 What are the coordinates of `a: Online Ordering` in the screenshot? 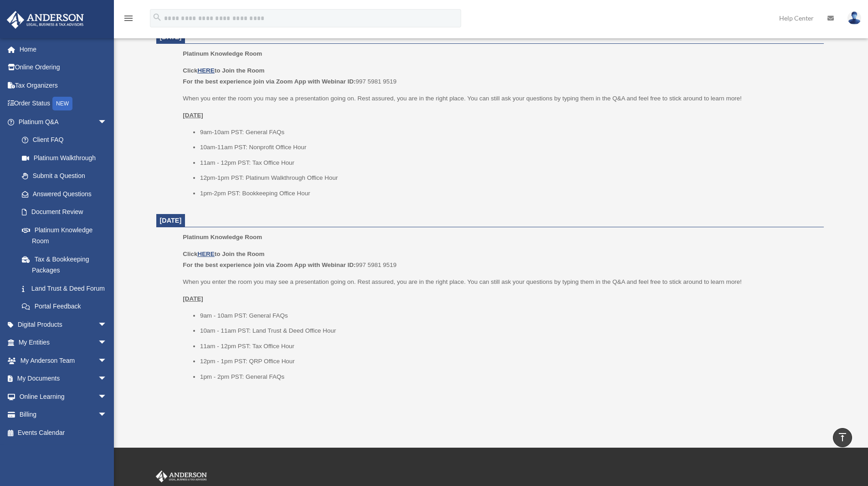 It's located at (64, 68).